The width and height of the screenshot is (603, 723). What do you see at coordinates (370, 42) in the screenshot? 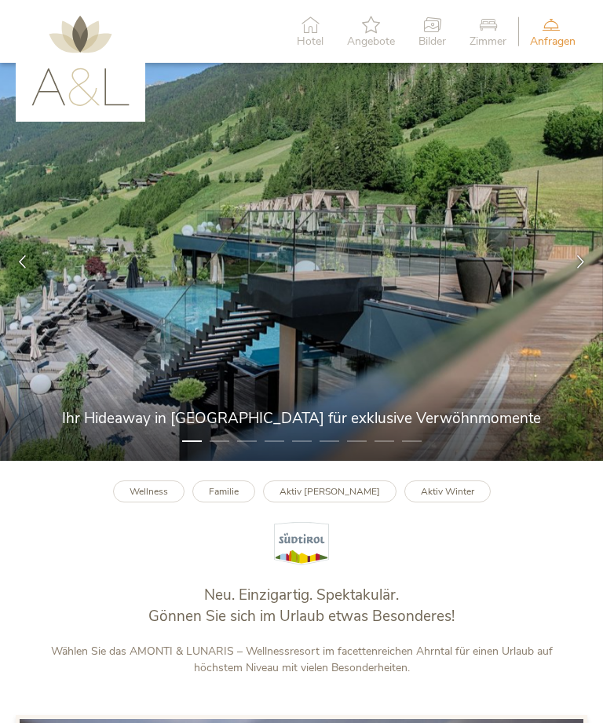
I see `span: Angebote` at bounding box center [370, 42].